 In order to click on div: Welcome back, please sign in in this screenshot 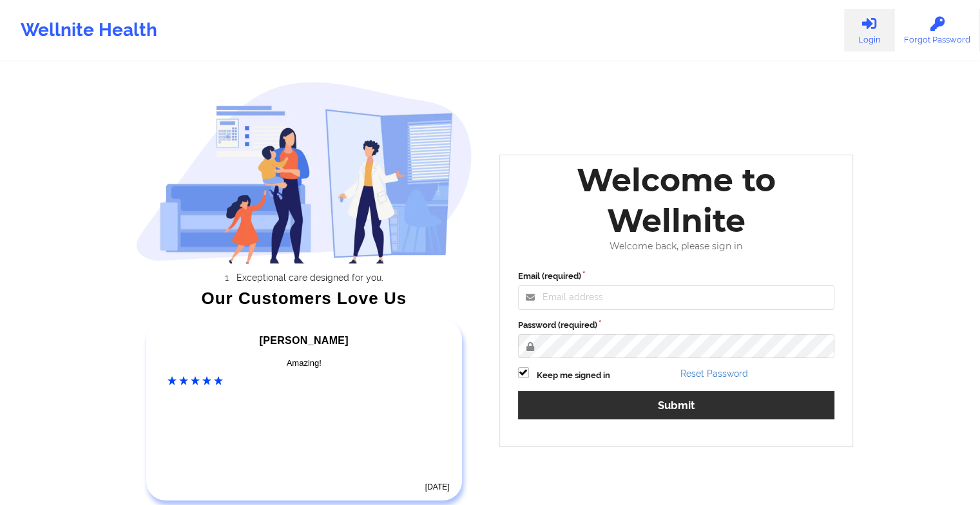, I will do `click(676, 246)`.